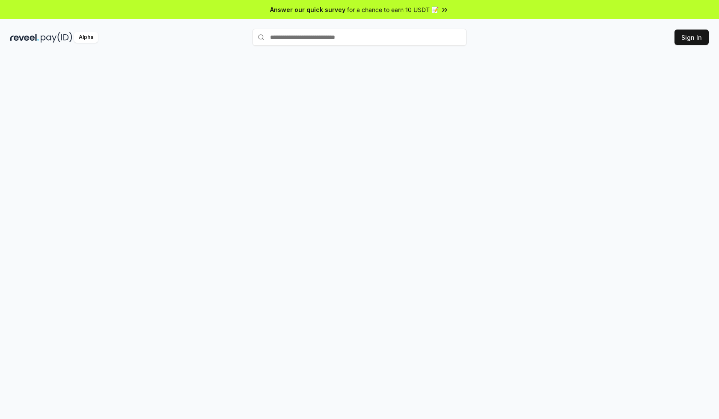  What do you see at coordinates (86, 37) in the screenshot?
I see `div: Alpha` at bounding box center [86, 37].